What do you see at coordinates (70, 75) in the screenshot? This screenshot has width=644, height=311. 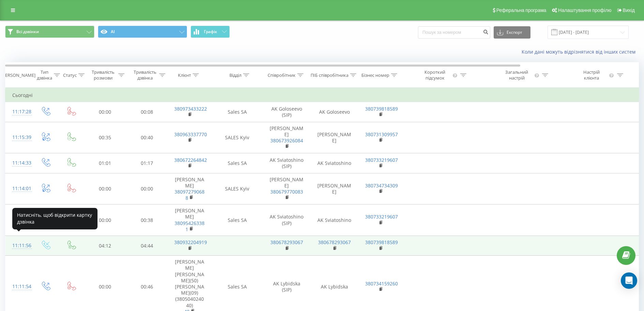 I see `div: Статус` at bounding box center [70, 75].